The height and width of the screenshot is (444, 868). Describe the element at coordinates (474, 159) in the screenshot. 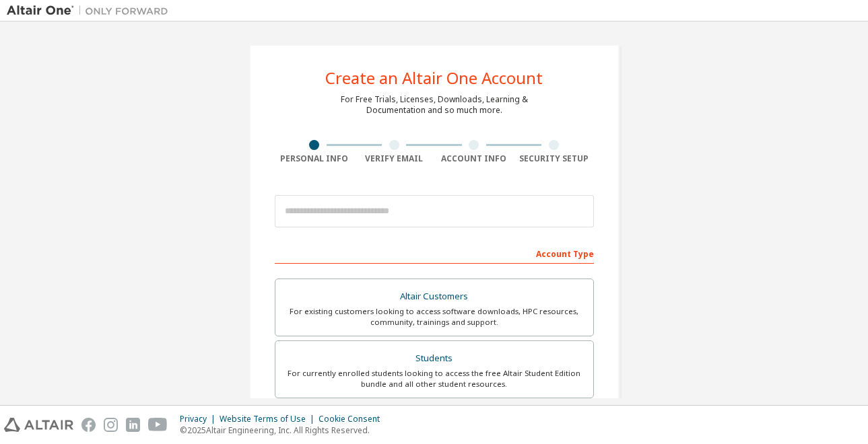

I see `div: Account Info` at that location.